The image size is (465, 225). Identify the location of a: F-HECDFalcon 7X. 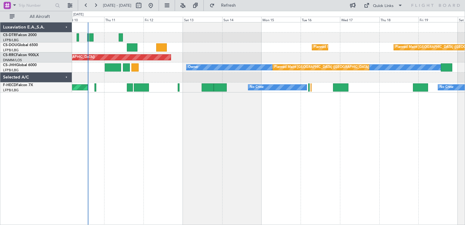
(18, 85).